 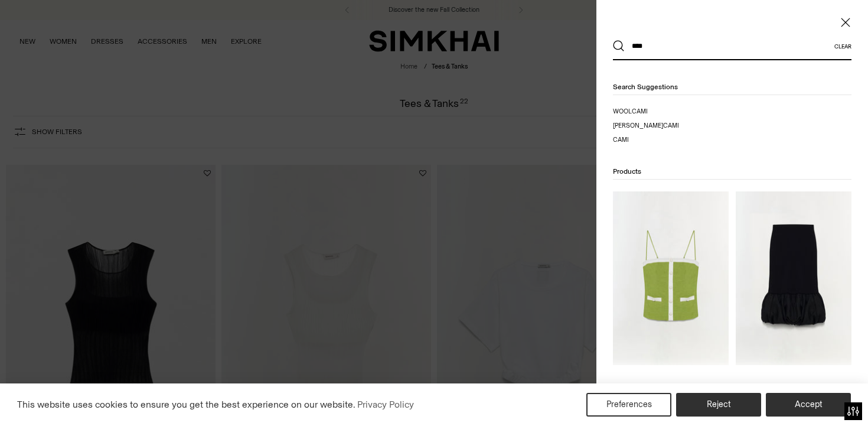 I want to click on a: Camille Linen Knit Midi Skirt, so click(x=794, y=294).